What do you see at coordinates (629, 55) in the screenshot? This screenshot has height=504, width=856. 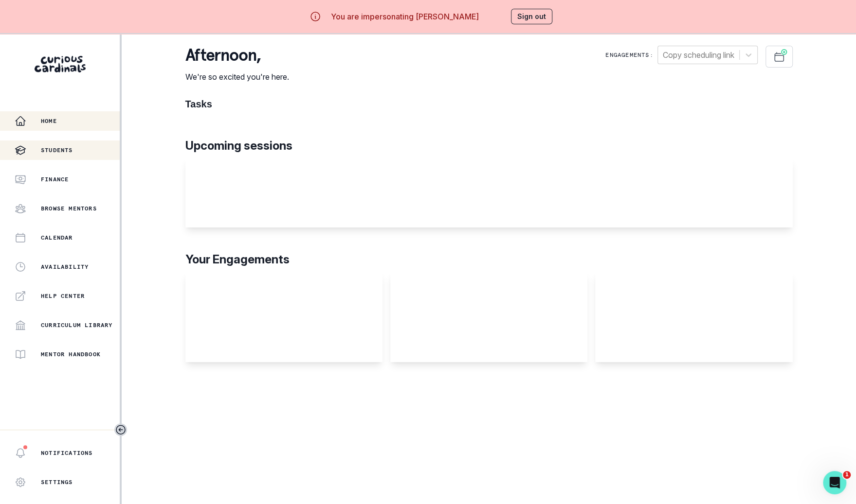 I see `p: Engagements:` at bounding box center [629, 55].